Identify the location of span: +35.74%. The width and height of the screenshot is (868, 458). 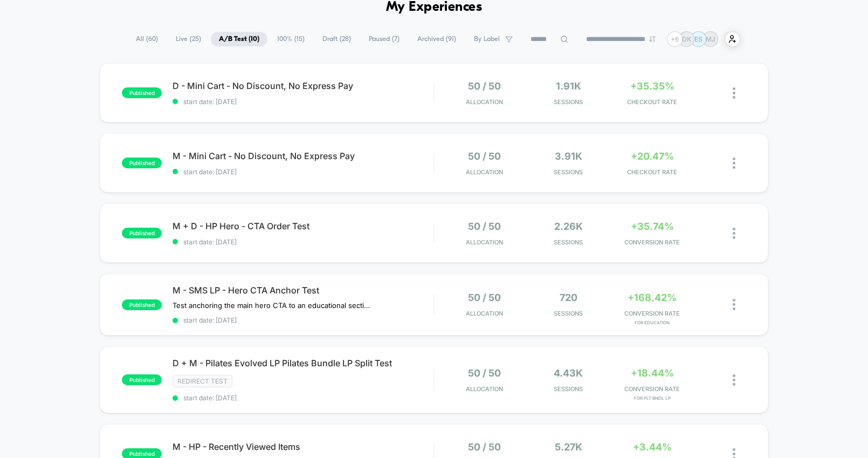
(653, 226).